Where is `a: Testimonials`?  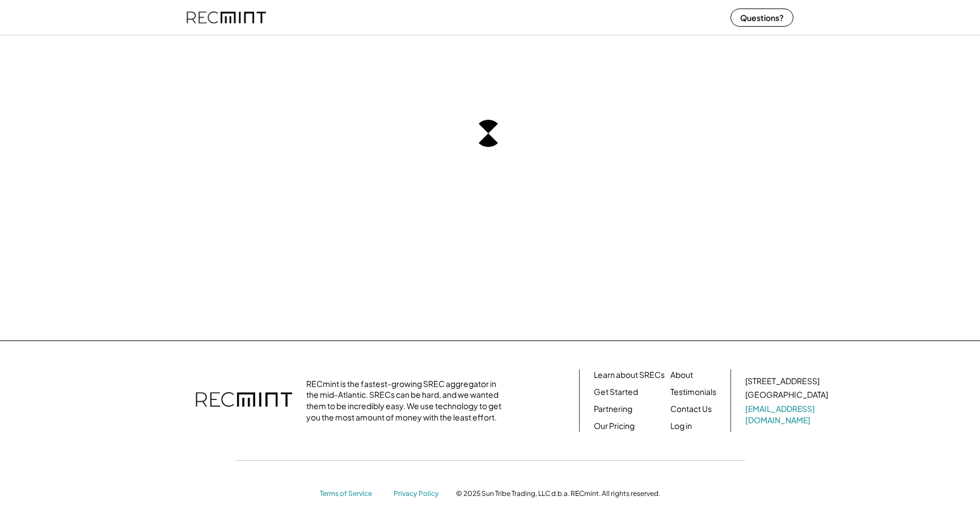 a: Testimonials is located at coordinates (693, 392).